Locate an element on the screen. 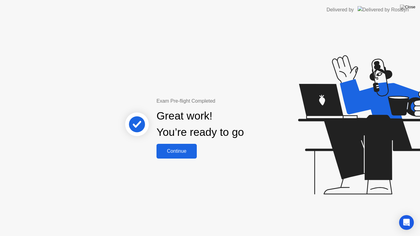 The height and width of the screenshot is (236, 420). div: Great work! You’re ready to go is located at coordinates (200, 124).